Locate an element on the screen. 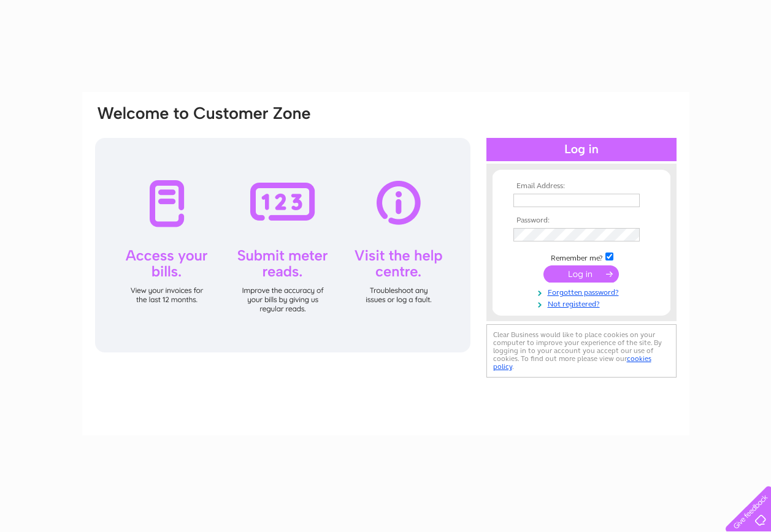 This screenshot has height=532, width=771. a: Not registered? is located at coordinates (583, 303).